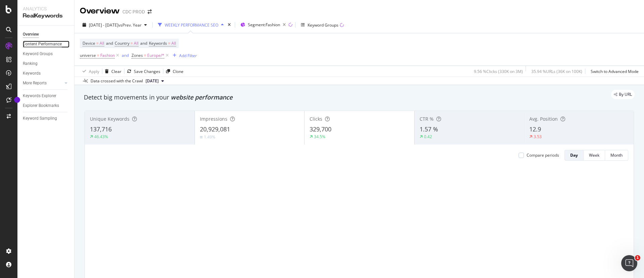  Describe the element at coordinates (46, 34) in the screenshot. I see `a: Overview` at that location.